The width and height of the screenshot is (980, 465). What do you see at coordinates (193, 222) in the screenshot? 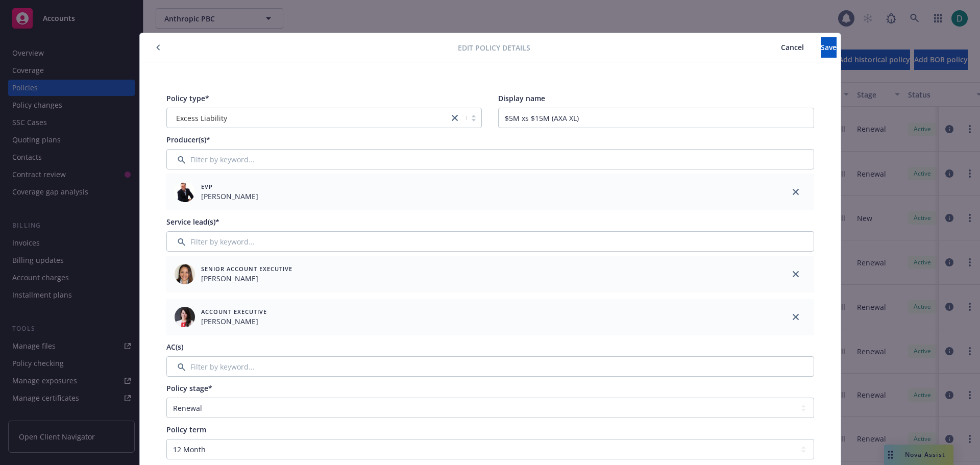
I see `span: Service lead(s)*` at bounding box center [193, 222].